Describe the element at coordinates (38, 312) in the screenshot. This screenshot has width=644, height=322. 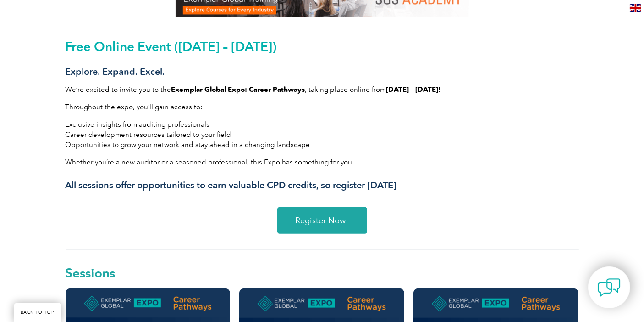
I see `a: BACK TO TOP` at that location.